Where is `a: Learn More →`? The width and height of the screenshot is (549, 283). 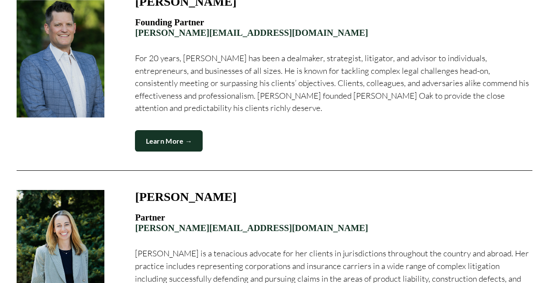
a: Learn More → is located at coordinates (168, 141).